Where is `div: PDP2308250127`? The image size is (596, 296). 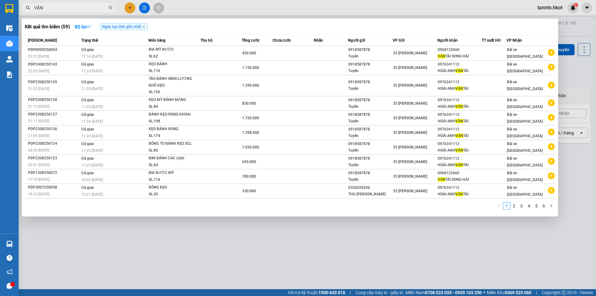
div: PDP2308250127 is located at coordinates (54, 114).